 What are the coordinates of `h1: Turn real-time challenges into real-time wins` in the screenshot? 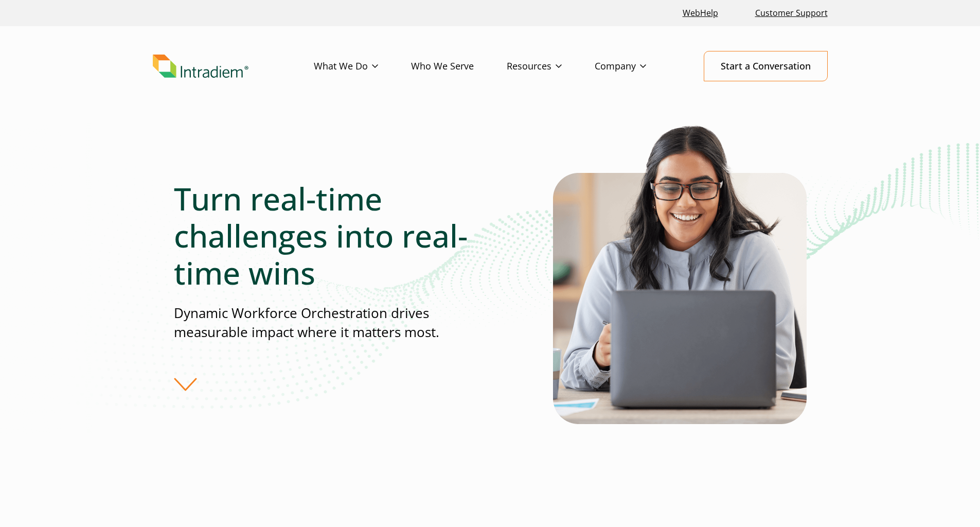 It's located at (332, 236).